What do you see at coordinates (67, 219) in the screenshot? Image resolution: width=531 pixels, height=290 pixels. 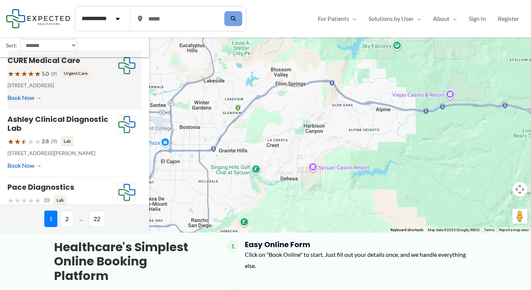 I see `span: 2` at bounding box center [67, 219].